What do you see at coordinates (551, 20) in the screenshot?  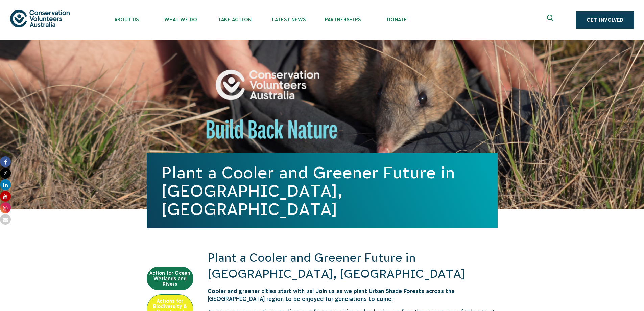 I see `button: Expand search box Close search box` at bounding box center [551, 20].